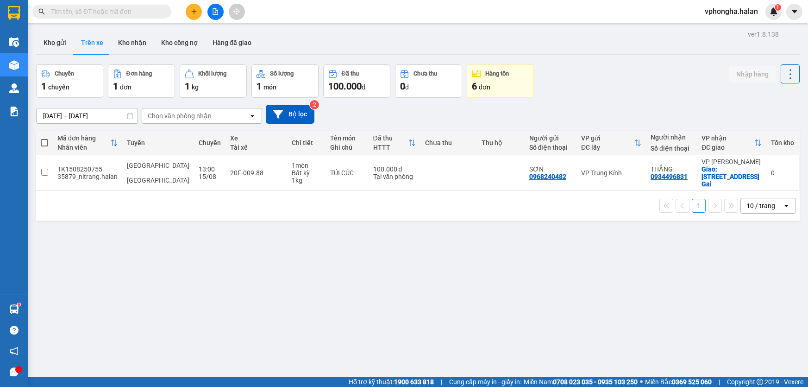 The height and width of the screenshot is (387, 808). I want to click on div: Nhân viên, so click(84, 147).